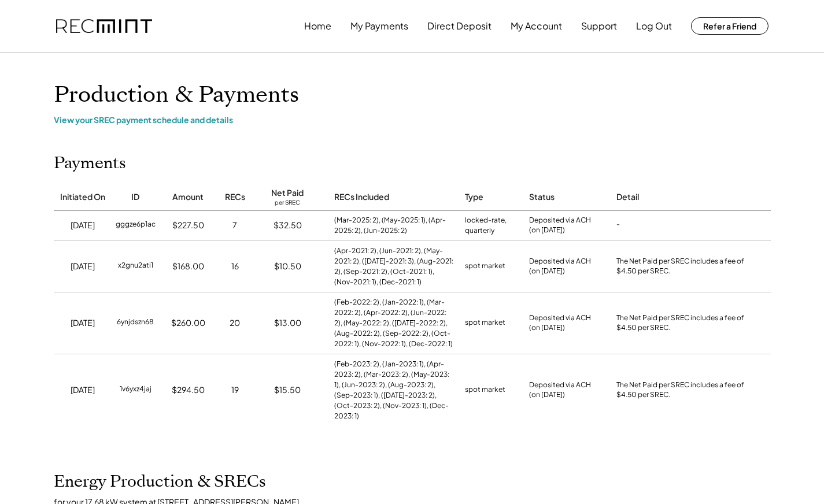 The image size is (824, 504). What do you see at coordinates (83, 196) in the screenshot?
I see `div: Initiated On` at bounding box center [83, 196].